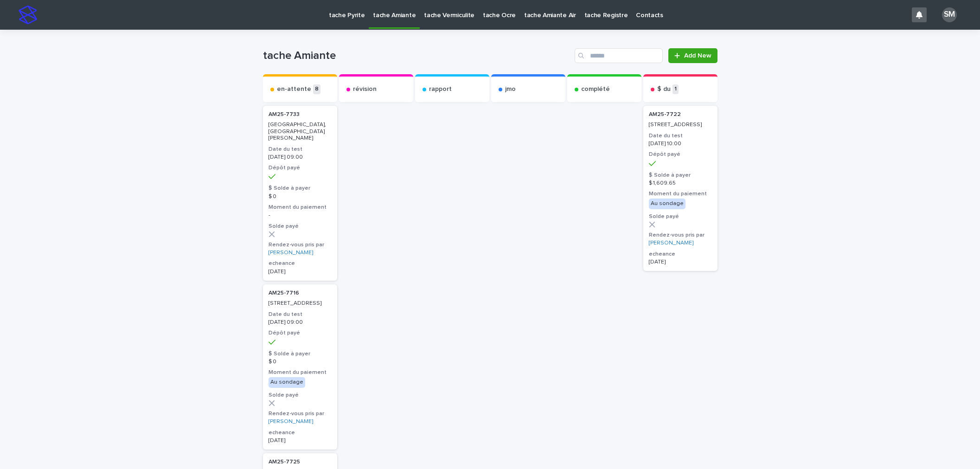  I want to click on span: Add New, so click(698, 56).